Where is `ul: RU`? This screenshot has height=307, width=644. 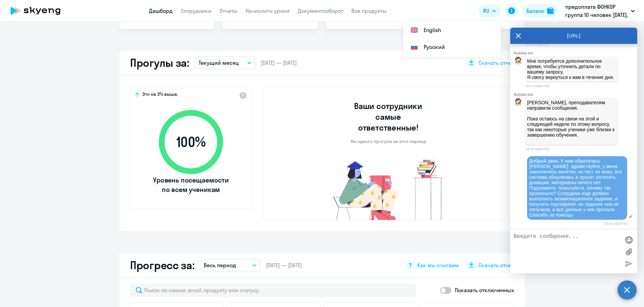
ul: RU is located at coordinates (452, 38).